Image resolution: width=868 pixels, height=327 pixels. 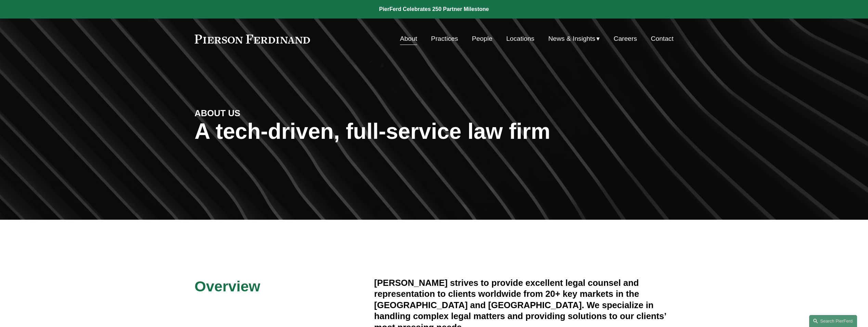 I want to click on a: Practices, so click(x=444, y=39).